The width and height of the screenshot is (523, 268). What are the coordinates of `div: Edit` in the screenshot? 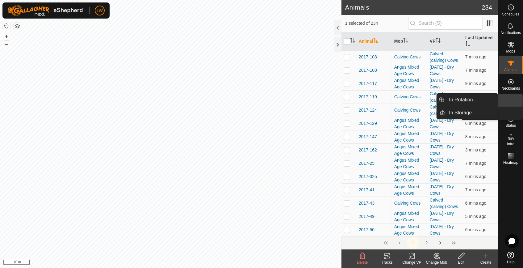 It's located at (462, 262).